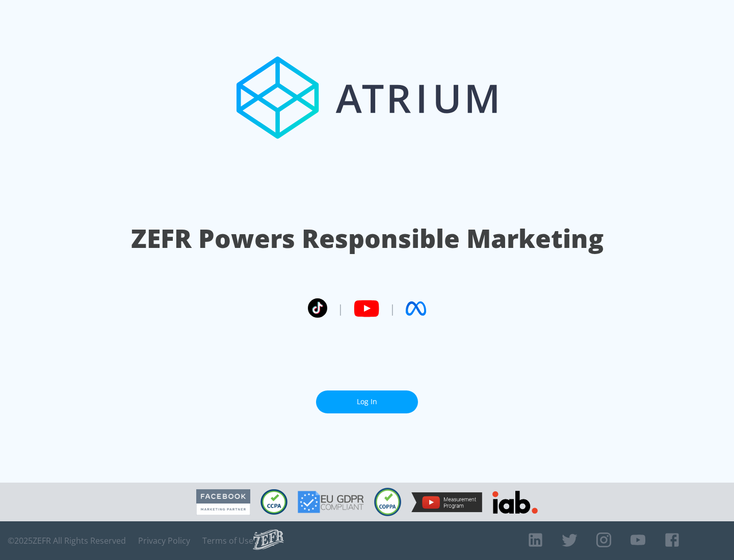 The width and height of the screenshot is (734, 560). I want to click on img: COPPA Compliant, so click(387, 502).